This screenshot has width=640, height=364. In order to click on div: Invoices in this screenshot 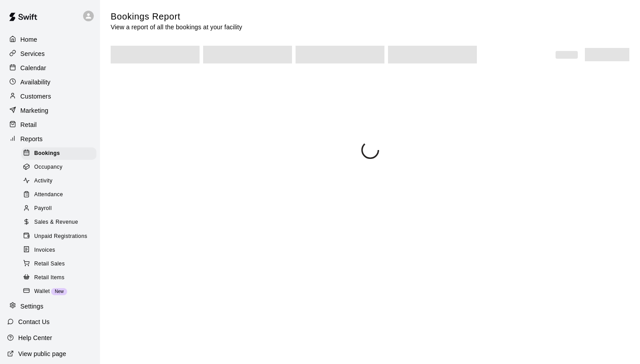, I will do `click(58, 250)`.